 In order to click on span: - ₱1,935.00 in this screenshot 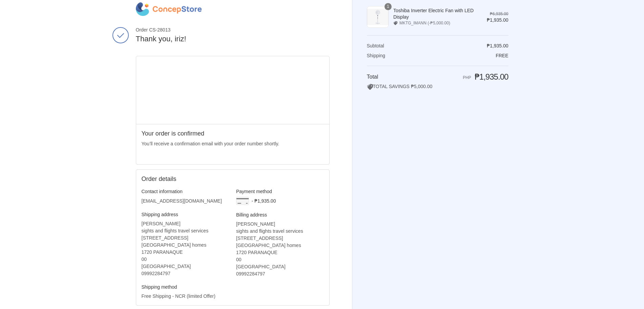, I will do `click(264, 201)`.